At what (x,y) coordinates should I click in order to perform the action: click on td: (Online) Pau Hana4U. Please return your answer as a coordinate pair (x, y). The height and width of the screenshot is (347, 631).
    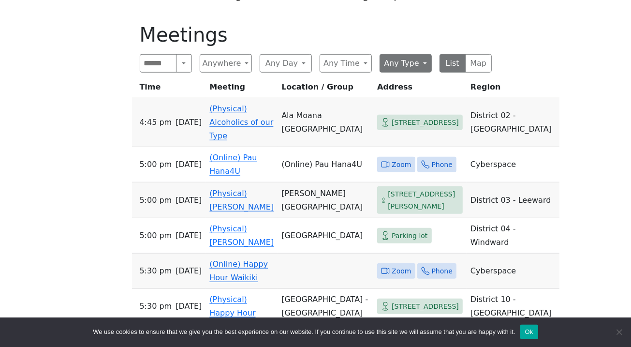
    Looking at the image, I should click on (325, 164).